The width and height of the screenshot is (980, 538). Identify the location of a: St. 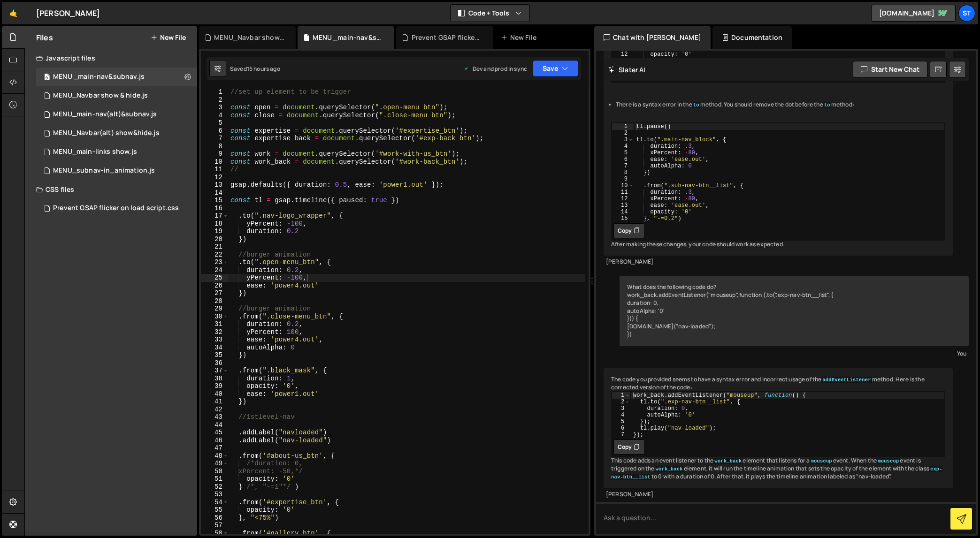
(966, 13).